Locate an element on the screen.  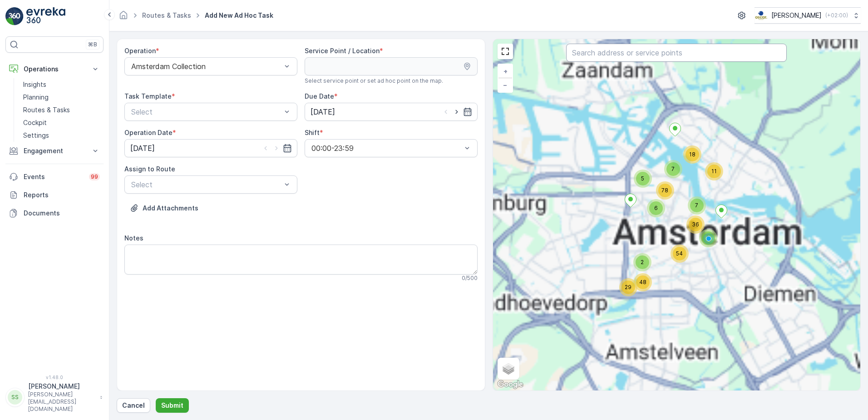
div: 36 is located at coordinates (696, 224).